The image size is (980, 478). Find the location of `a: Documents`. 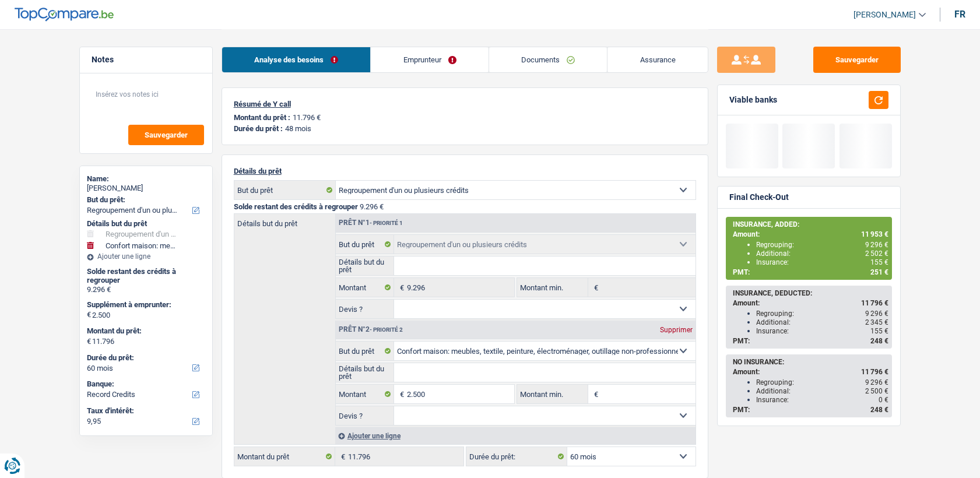

a: Documents is located at coordinates (548, 59).